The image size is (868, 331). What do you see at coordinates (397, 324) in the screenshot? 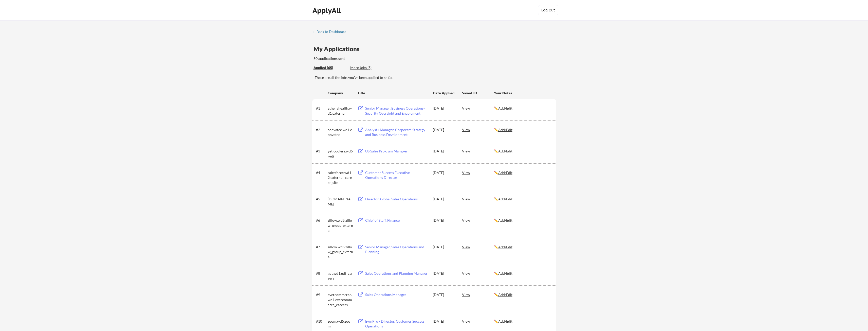
I see `div: EverPro - Director, Customer Success Operations` at bounding box center [397, 324].